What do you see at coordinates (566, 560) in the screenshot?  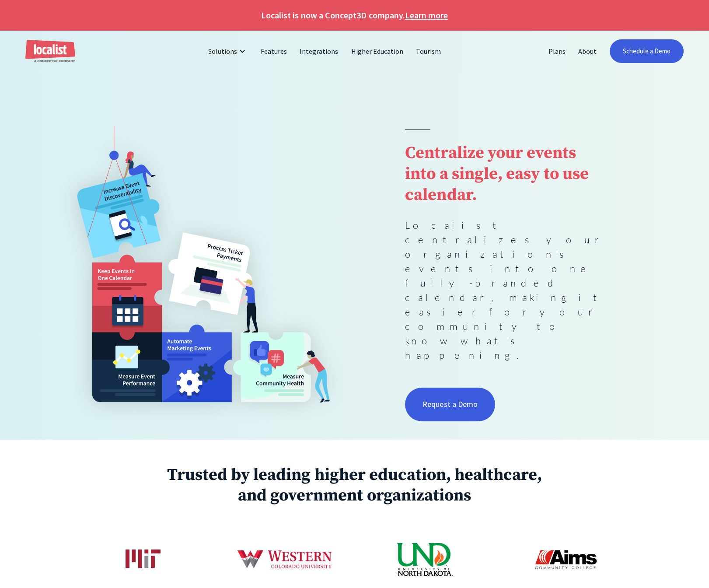 I see `img: Aims Community College logo` at bounding box center [566, 560].